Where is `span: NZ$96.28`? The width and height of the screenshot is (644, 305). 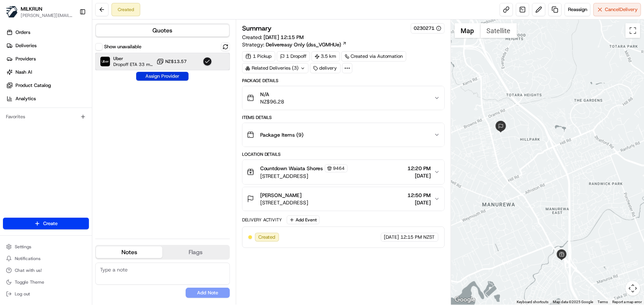
span: NZ$96.28 is located at coordinates (272, 102).